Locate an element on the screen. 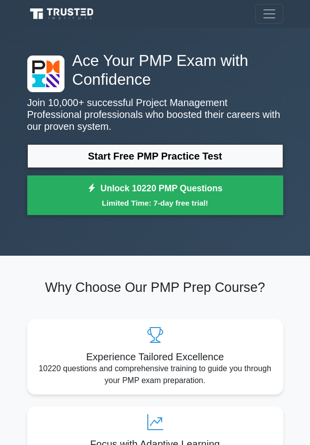  p: 10220 questions and comprehensive training to guide you through your PMP exam preparation. is located at coordinates (155, 375).